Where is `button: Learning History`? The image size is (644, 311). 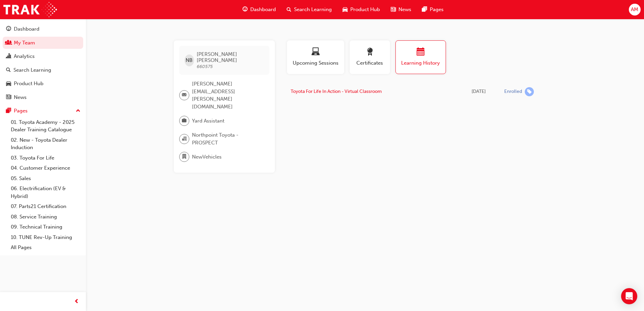 button: Learning History is located at coordinates (421, 57).